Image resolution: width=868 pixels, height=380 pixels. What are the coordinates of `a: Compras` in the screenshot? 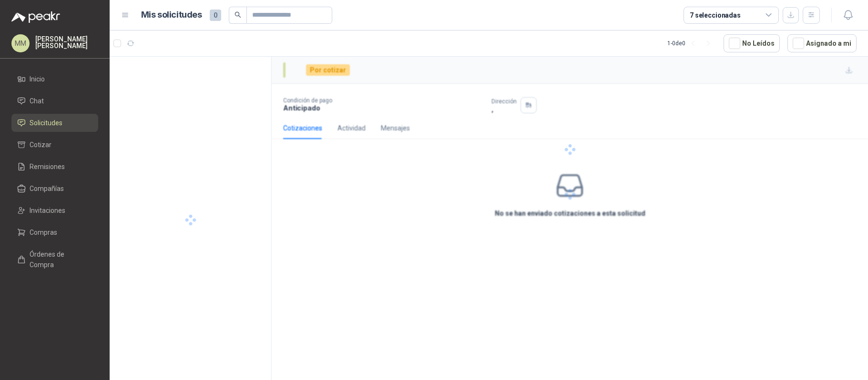 It's located at (54, 232).